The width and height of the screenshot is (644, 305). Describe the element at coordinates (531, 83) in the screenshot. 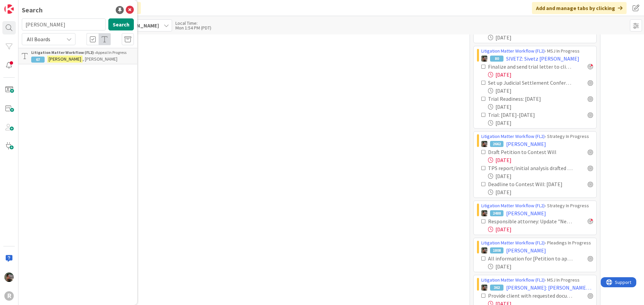

I see `div: Set up Judicial Settlement Conference if client approves` at that location.